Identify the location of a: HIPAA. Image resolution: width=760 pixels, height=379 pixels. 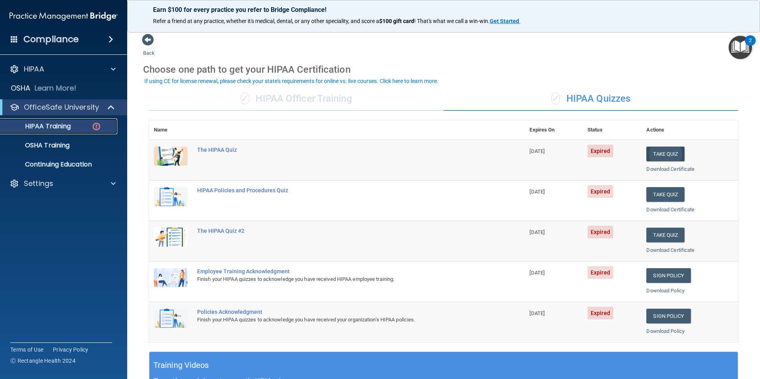
(62, 69).